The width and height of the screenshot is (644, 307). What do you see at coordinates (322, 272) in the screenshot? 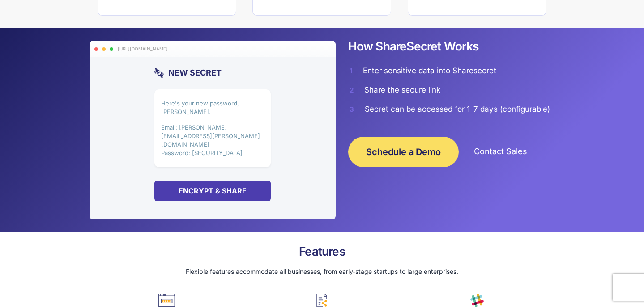
I see `p: Flexible features accommodate all businesses, from early-stage startups to large enterprises.` at bounding box center [322, 272].